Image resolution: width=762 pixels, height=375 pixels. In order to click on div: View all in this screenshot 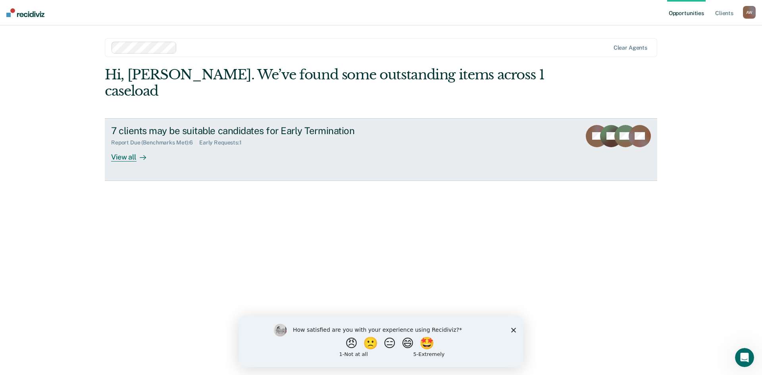, I will do `click(133, 154)`.